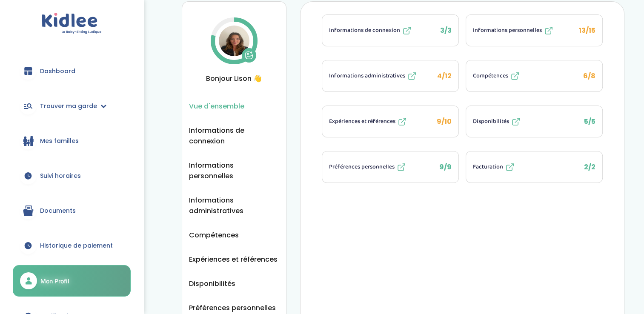 This screenshot has height=314, width=644. Describe the element at coordinates (534, 121) in the screenshot. I see `button: Disponibilités 5/5` at that location.